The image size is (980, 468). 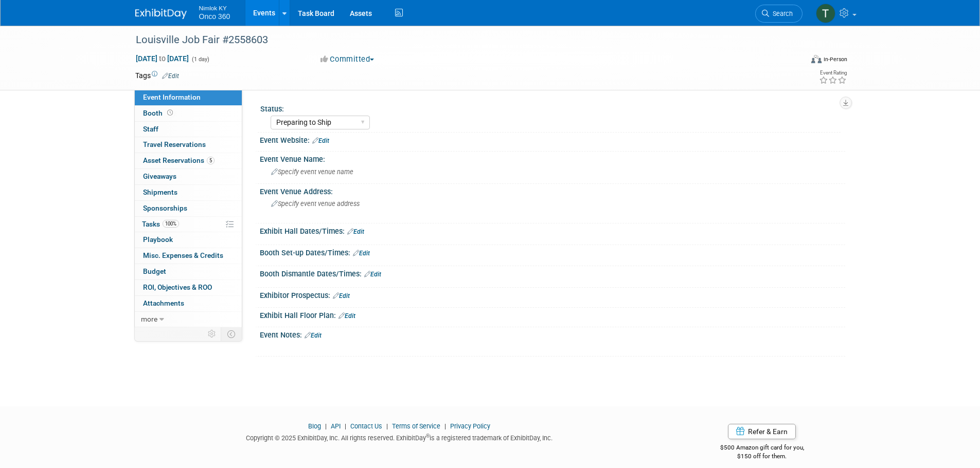 I want to click on span: Event Information, so click(x=172, y=97).